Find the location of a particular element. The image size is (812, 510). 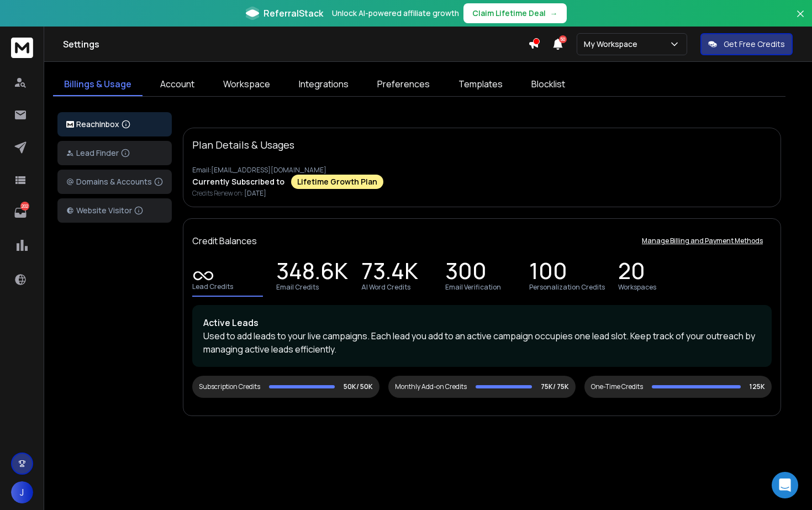

span: 50 is located at coordinates (563, 39).